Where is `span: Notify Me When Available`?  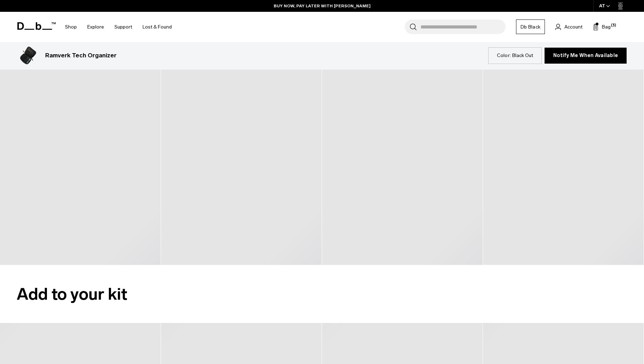 span: Notify Me When Available is located at coordinates (585, 55).